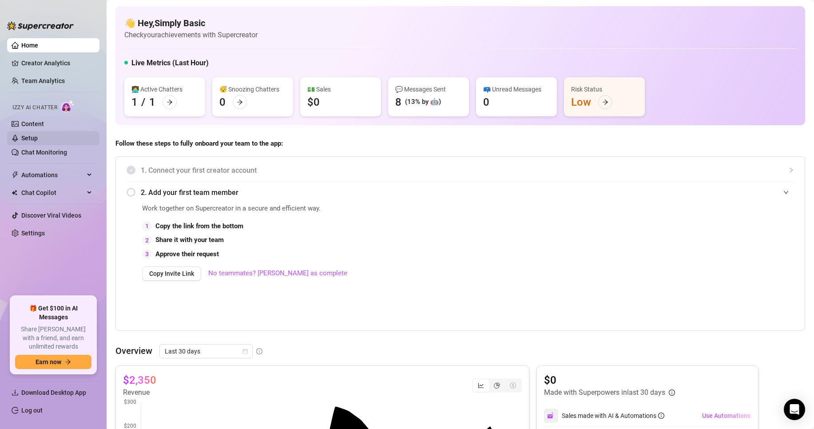 The height and width of the screenshot is (429, 814). What do you see at coordinates (341, 89) in the screenshot?
I see `div: 💵 Sales` at bounding box center [341, 89].